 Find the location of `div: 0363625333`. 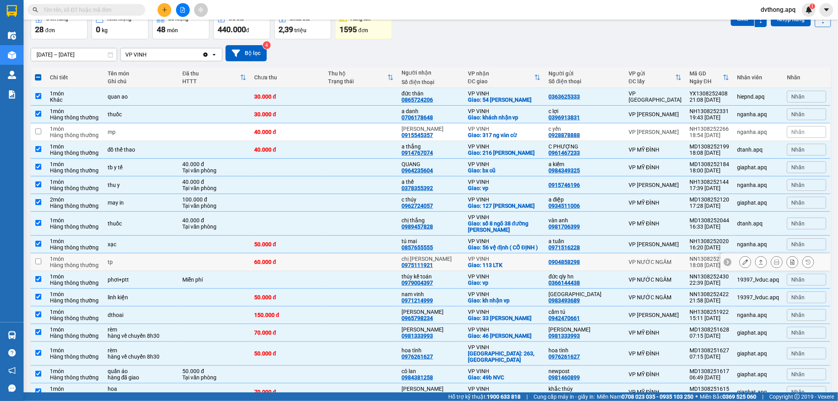

div: 0363625333 is located at coordinates (565, 97).